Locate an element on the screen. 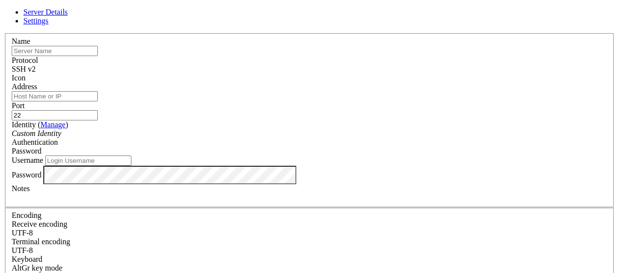  label: Username is located at coordinates (27, 160).